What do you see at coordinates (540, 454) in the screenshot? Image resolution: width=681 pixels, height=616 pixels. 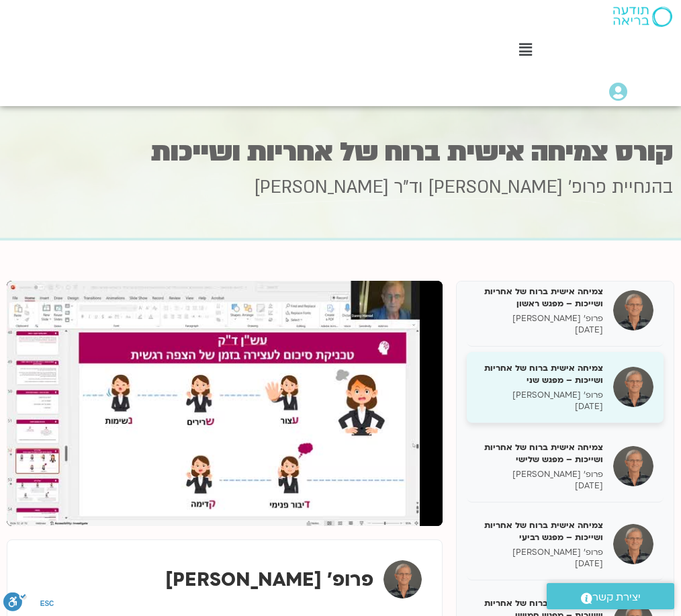 I see `h5: צמיחה אישית ברוח של אחריות ושייכות – מפגש שלישי` at bounding box center [540, 454].